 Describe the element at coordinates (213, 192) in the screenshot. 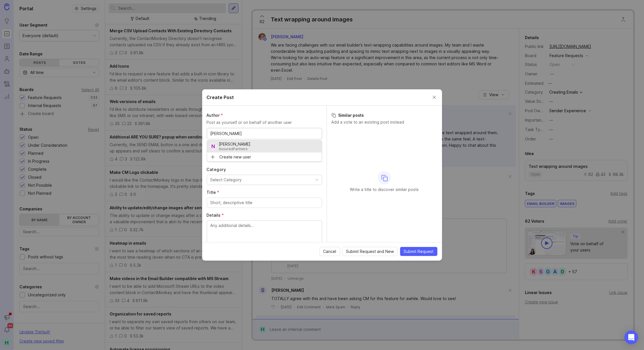

I see `span: Title (required)` at that location.